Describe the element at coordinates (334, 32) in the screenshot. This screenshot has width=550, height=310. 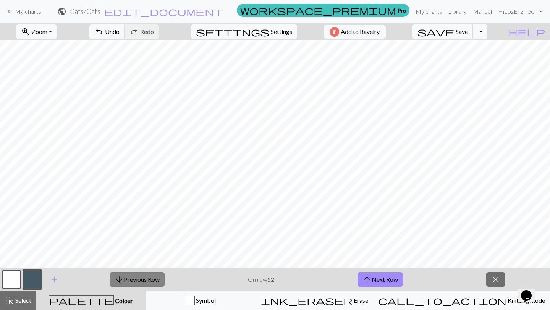
I see `img: Ravelry` at that location.